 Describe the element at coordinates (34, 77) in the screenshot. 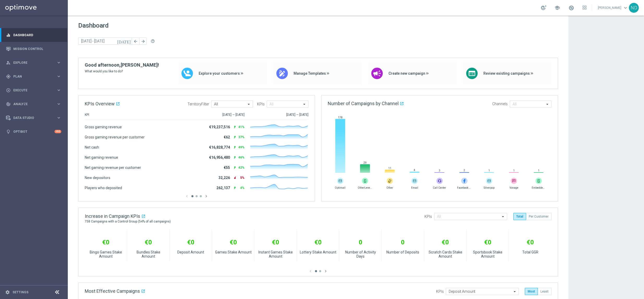

I see `div: gps_fixed Plan keyboard_arrow_right` at that location.